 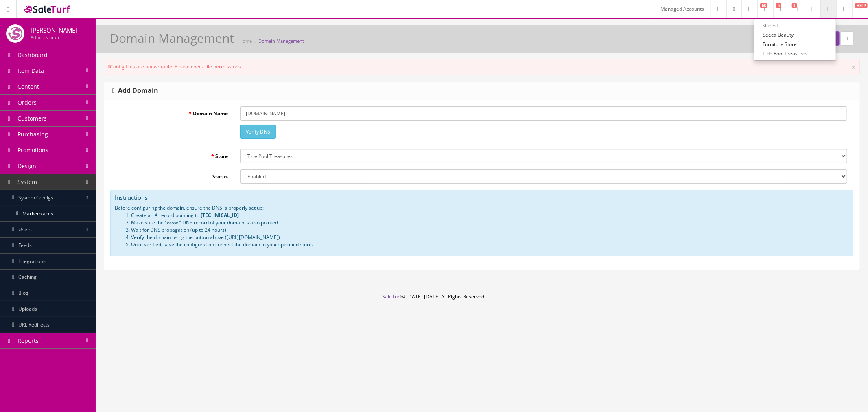 What do you see at coordinates (281, 41) in the screenshot?
I see `a: Domain Management` at bounding box center [281, 41].